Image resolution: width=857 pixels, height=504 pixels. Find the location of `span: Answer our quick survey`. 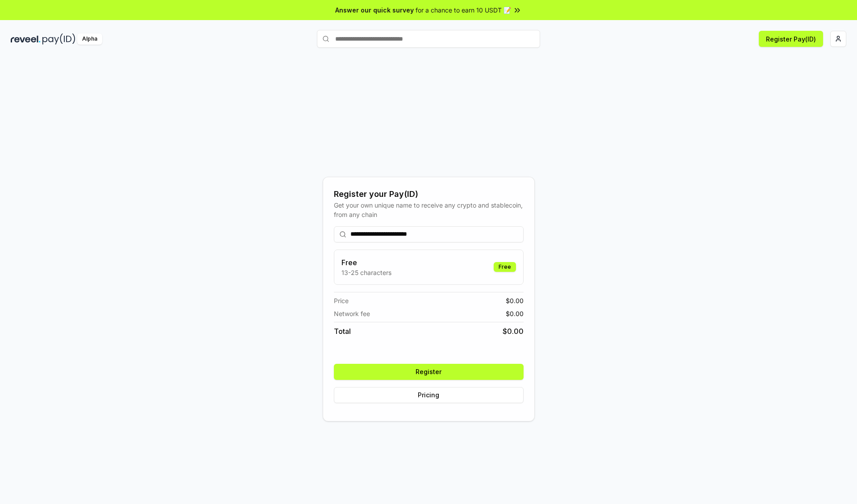

span: Answer our quick survey is located at coordinates (375, 10).